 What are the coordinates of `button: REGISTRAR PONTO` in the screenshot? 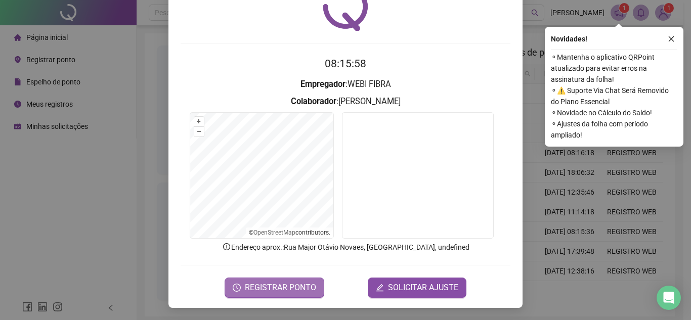 It's located at (274, 288).